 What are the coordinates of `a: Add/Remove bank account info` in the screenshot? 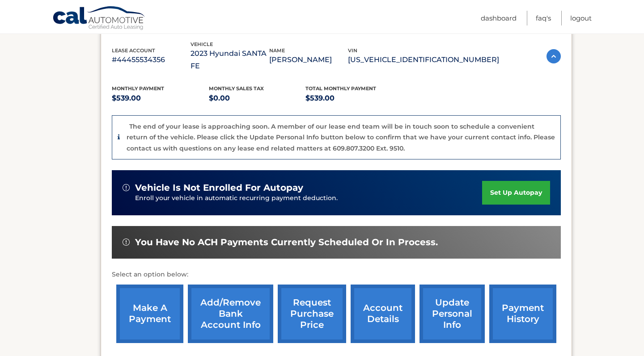 It's located at (230, 314).